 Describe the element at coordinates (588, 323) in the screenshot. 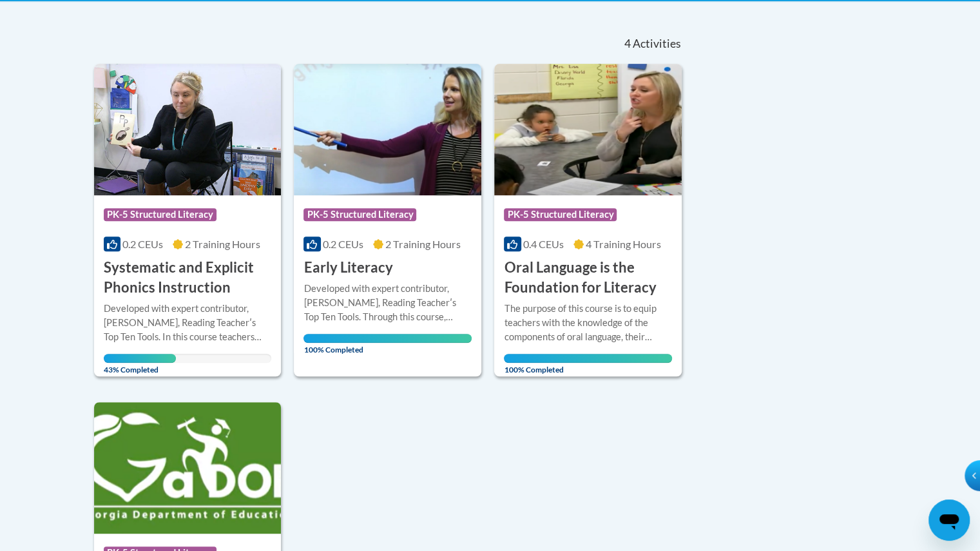

I see `div: The purpose of this course is to equip teachers with the knowledge of the components of oral lang...` at that location.